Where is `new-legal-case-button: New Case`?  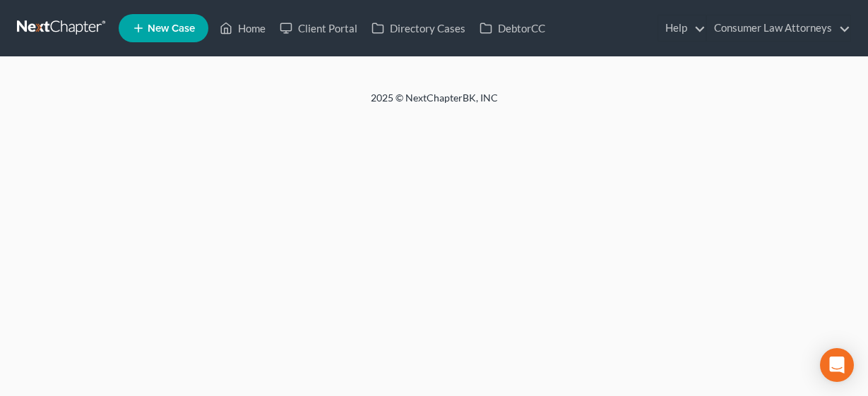
new-legal-case-button: New Case is located at coordinates (163, 28).